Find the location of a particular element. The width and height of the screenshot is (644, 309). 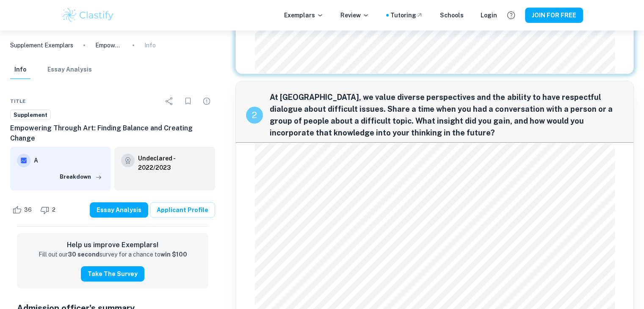

a: Schools is located at coordinates (452, 15).